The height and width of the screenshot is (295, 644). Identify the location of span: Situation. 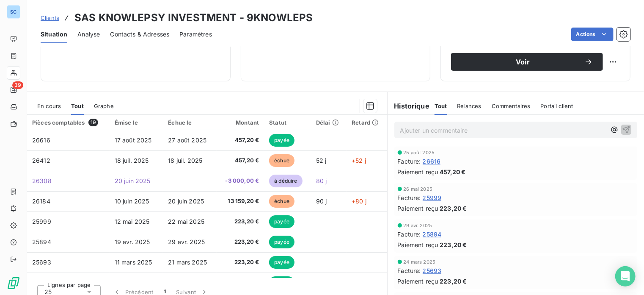
(54, 34).